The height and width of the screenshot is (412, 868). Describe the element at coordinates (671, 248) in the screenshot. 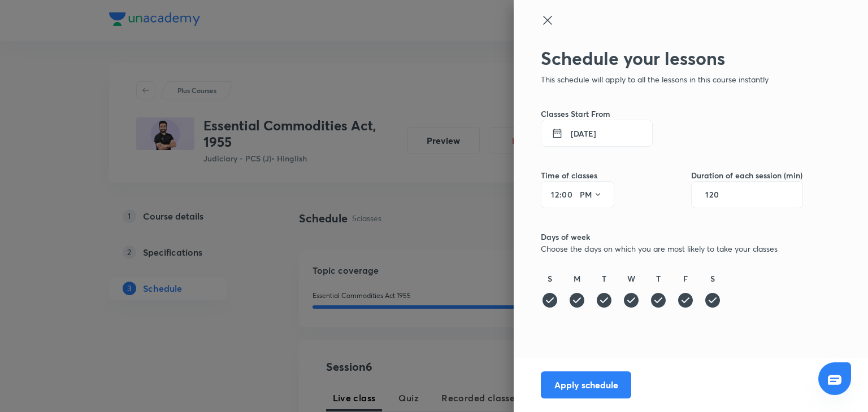

I see `p: Choose the days on which you are most likely to take your classes` at that location.